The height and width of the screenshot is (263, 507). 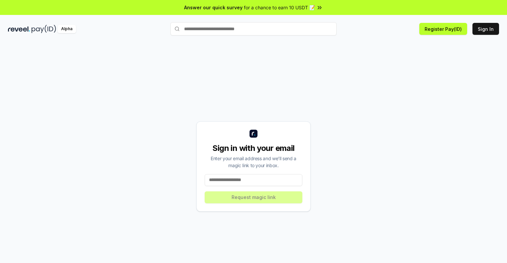 I want to click on span: Answer our quick survey, so click(x=213, y=7).